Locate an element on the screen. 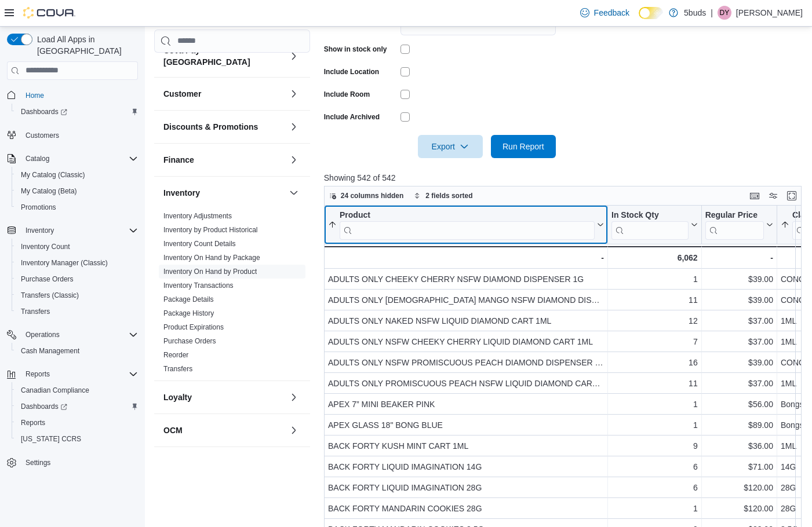  div: 16 is located at coordinates (654, 363).